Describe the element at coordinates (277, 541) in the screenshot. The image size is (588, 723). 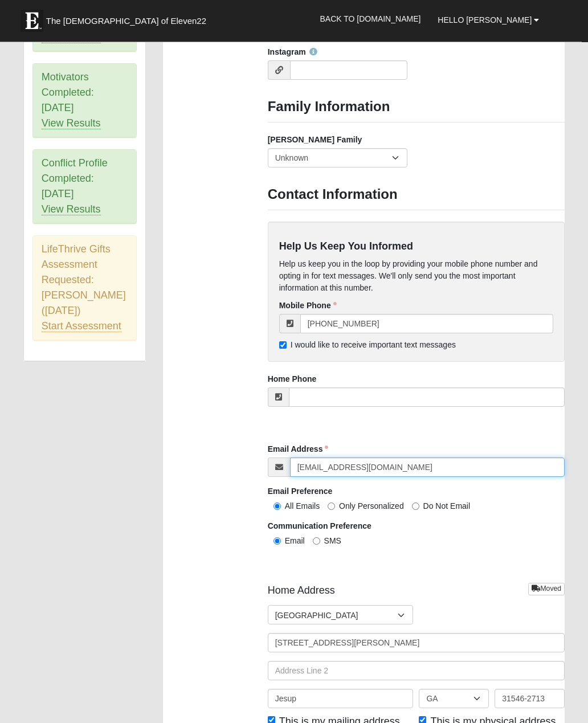
I see `input: Email` at that location.